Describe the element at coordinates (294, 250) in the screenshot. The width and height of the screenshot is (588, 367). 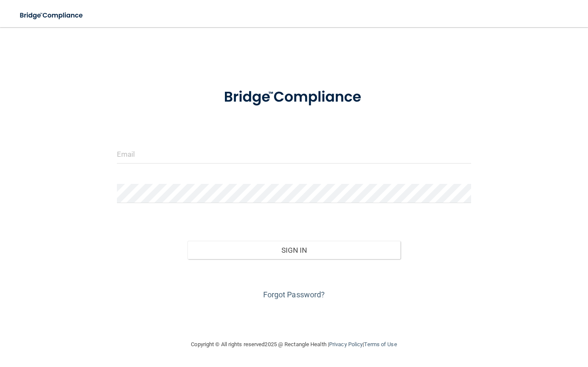
I see `button: Sign In` at that location.